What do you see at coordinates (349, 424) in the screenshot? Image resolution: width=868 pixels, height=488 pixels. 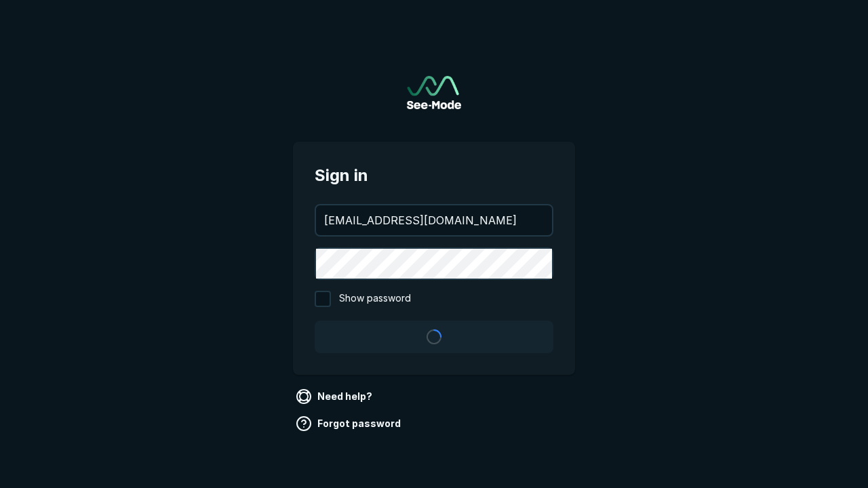 I see `a: Forgot password` at bounding box center [349, 424].